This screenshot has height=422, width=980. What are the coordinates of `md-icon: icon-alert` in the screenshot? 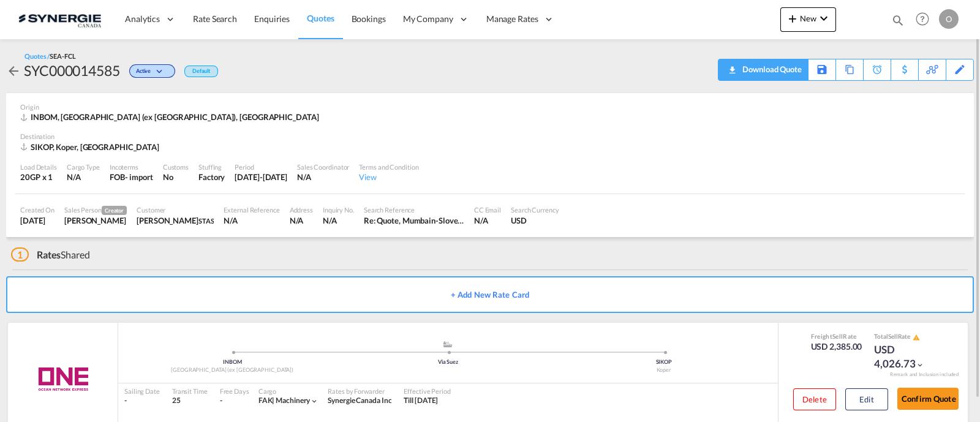 It's located at (917, 337).